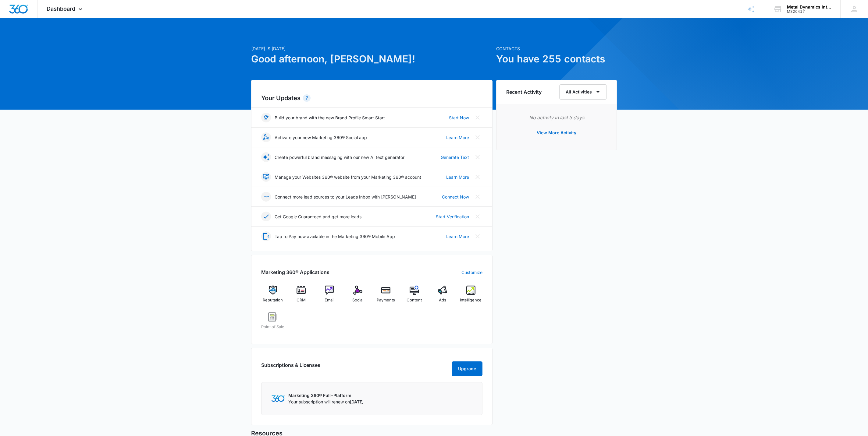  What do you see at coordinates (372, 98) in the screenshot?
I see `h2: Your Updates` at bounding box center [372, 98].